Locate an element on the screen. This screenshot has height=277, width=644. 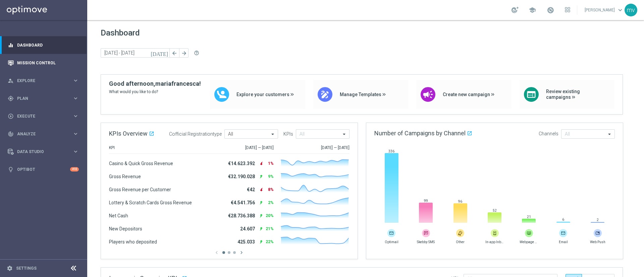
div: Plan is located at coordinates (40, 99).